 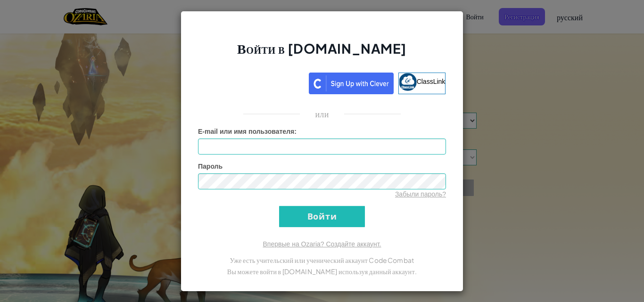 I want to click on input: Войти, so click(x=322, y=216).